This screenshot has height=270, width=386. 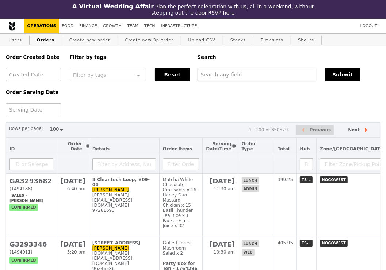 What do you see at coordinates (88, 26) in the screenshot?
I see `a: Finance` at bounding box center [88, 26].